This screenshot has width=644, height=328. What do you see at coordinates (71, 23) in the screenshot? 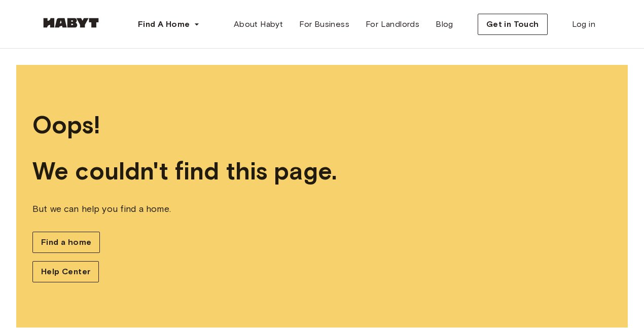
I see `img: Habyt` at bounding box center [71, 23].